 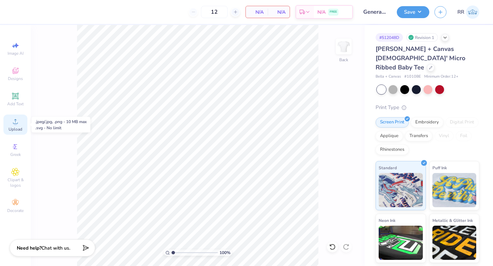 I want to click on img: Rigil Kent Ricardo, so click(x=472, y=12).